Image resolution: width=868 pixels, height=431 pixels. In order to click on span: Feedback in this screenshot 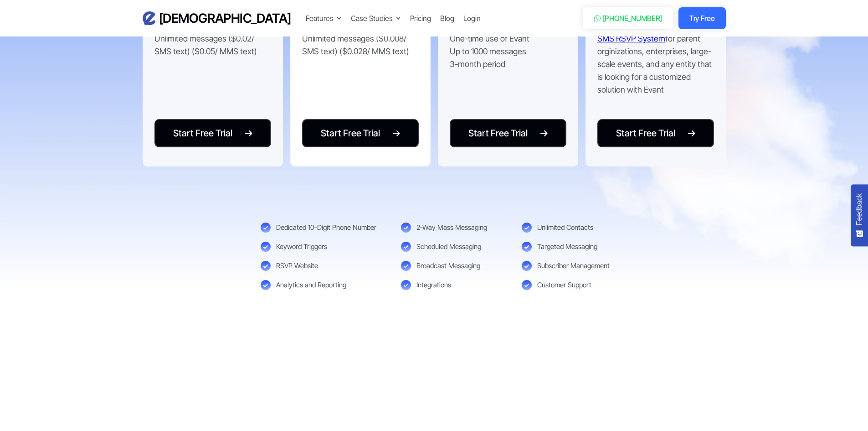, I will do `click(859, 210)`.